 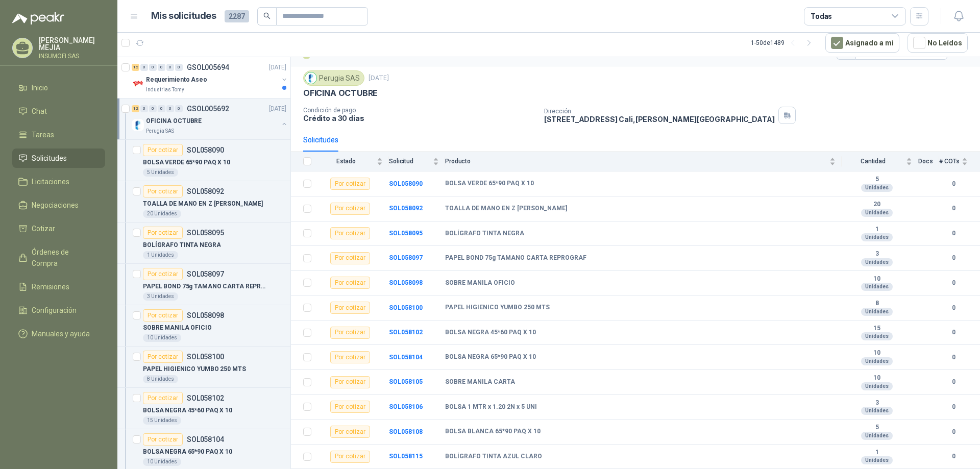 I want to click on span: Chat, so click(x=39, y=112).